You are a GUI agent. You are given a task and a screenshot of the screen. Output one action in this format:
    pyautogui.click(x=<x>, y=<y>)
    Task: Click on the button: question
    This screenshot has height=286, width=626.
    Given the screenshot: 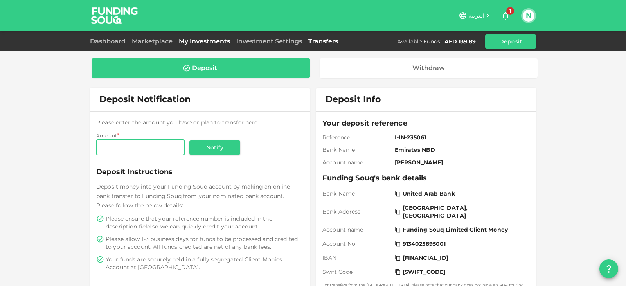 What is the action you would take?
    pyautogui.click(x=609, y=269)
    